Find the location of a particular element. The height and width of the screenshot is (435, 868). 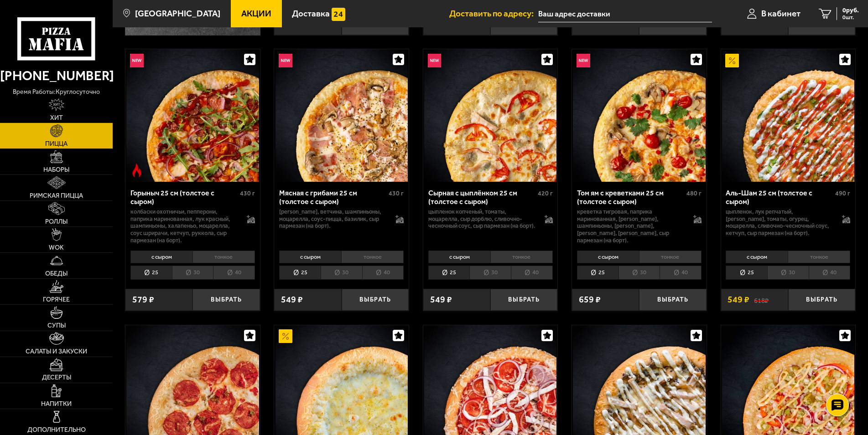

span: Акции is located at coordinates (256, 13).